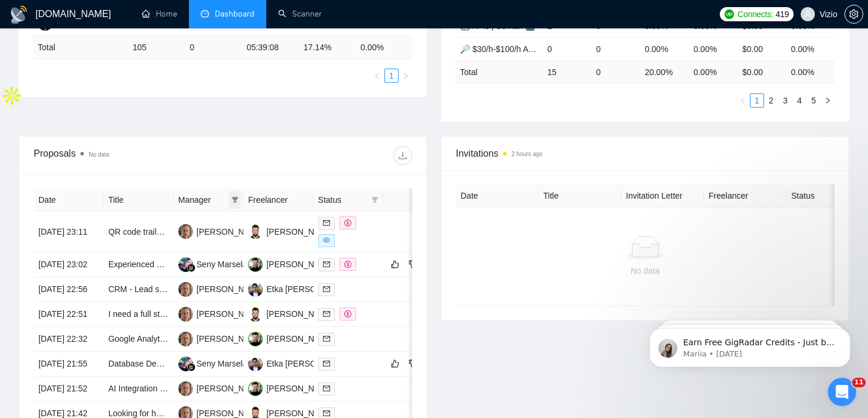  Describe the element at coordinates (854, 14) in the screenshot. I see `a: setting` at that location.